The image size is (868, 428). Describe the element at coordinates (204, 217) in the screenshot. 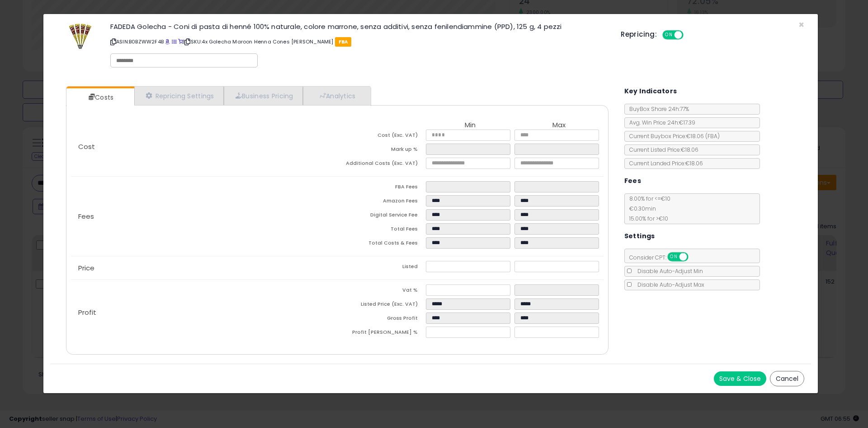

I see `p: Fees` at that location.